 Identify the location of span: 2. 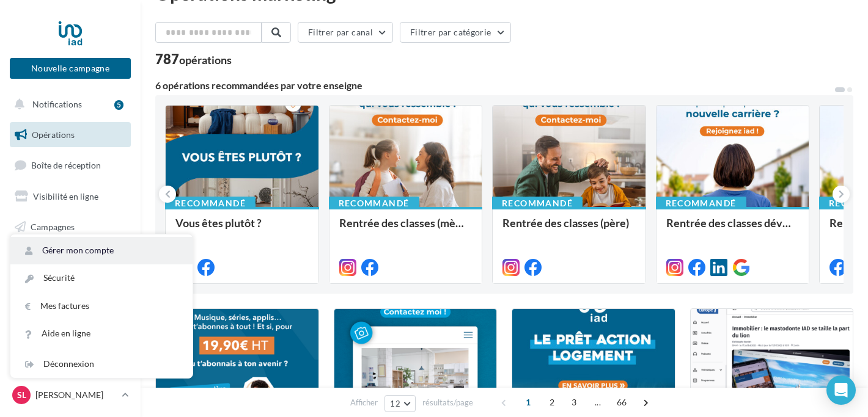
(552, 402).